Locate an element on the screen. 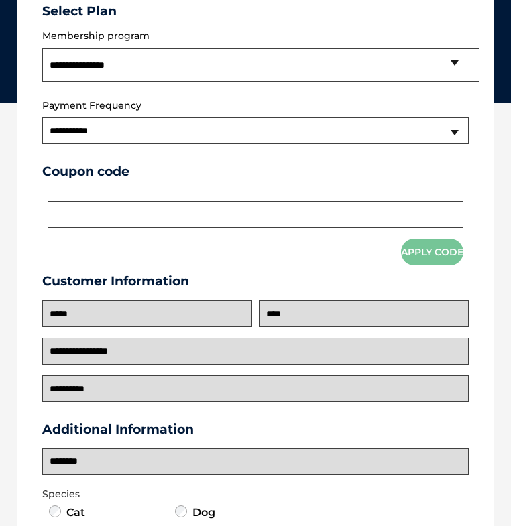  button: Apply Code is located at coordinates (432, 252).